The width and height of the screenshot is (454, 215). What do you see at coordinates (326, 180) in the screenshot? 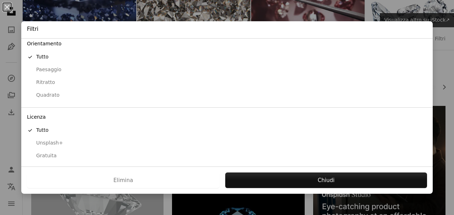
I see `button: Chiudi` at bounding box center [326, 180].